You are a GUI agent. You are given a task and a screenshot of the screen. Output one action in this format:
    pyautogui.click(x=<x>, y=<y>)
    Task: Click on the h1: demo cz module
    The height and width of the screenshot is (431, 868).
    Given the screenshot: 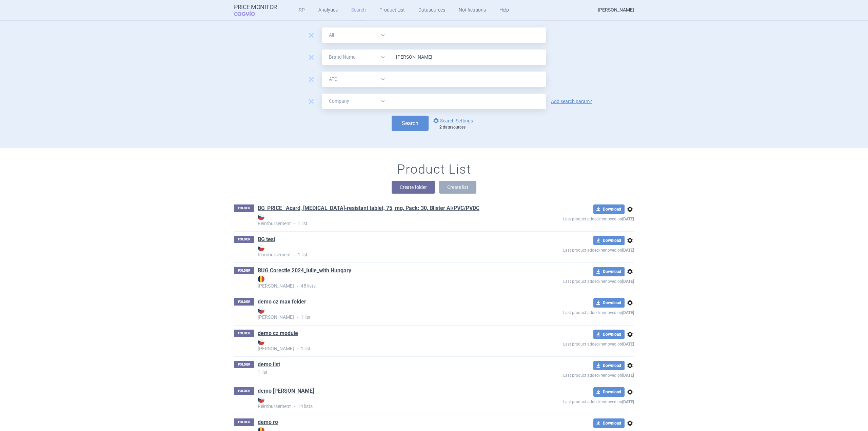 What is the action you would take?
    pyautogui.click(x=278, y=334)
    